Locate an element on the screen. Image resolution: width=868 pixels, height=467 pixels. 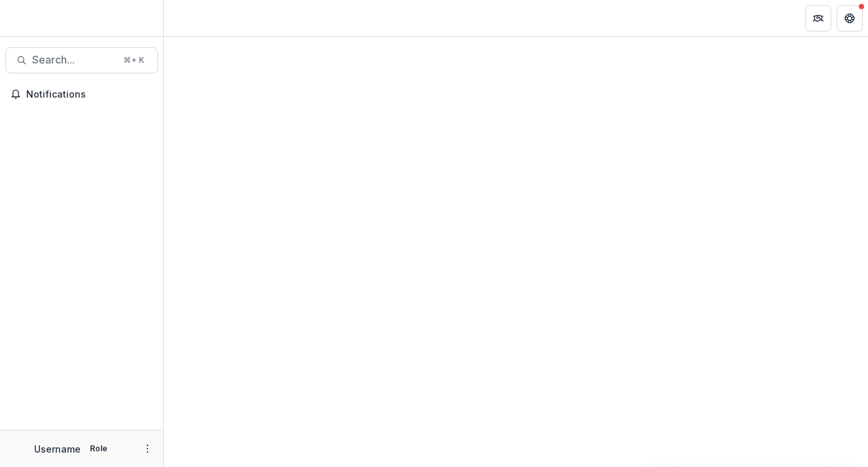
p: Username is located at coordinates (57, 449).